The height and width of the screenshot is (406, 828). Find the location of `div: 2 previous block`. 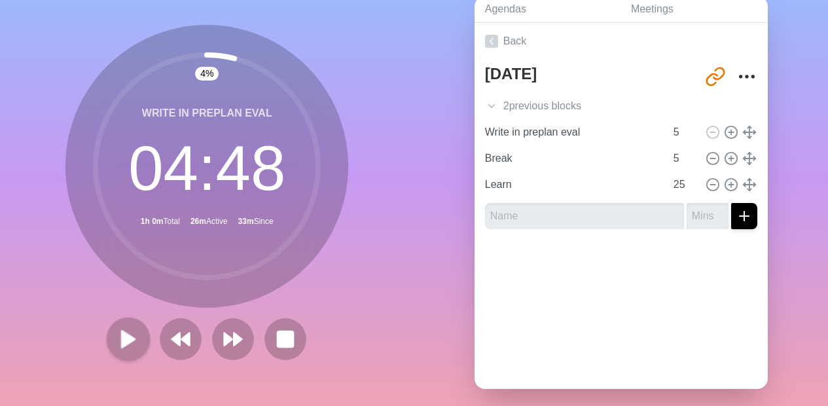

div: 2 previous block is located at coordinates (621, 106).